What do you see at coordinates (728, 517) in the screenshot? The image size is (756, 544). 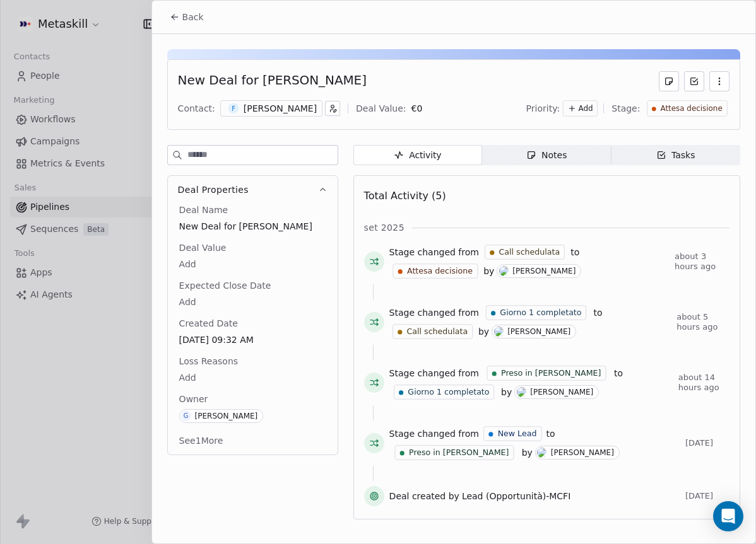 I see `div: Open Intercom Messenger` at bounding box center [728, 517].